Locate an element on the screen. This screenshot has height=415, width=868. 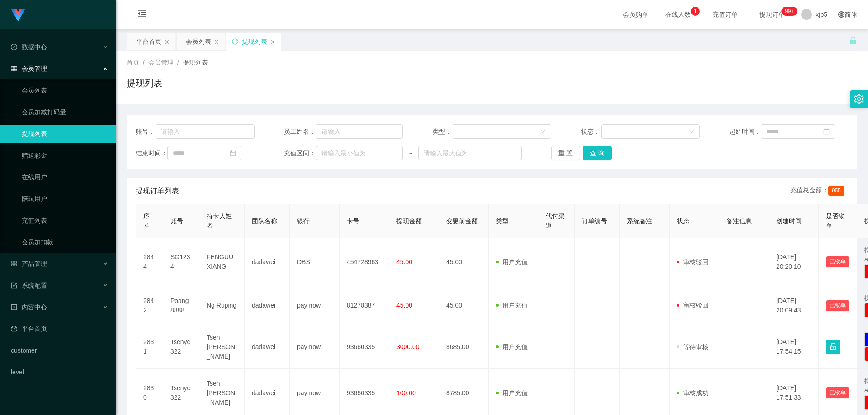
span: 代付渠道 is located at coordinates (555, 220).